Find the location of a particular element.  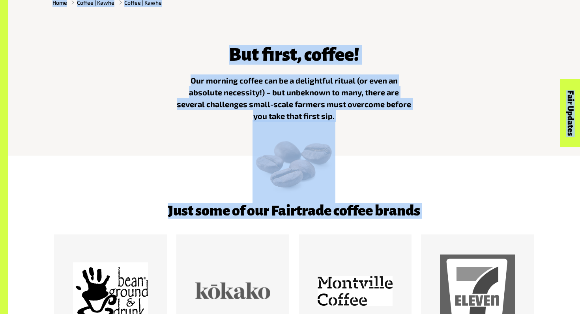

img: 04 Coffee is located at coordinates (294, 162).